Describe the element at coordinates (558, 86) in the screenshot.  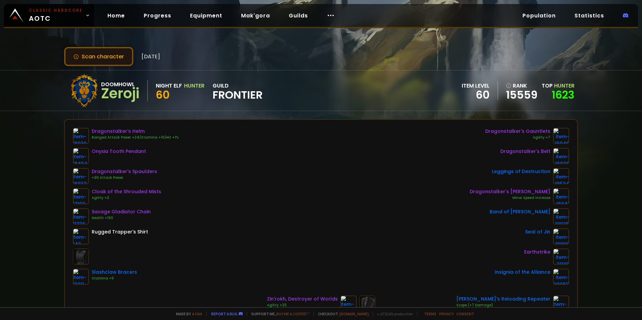
I see `div: Top` at that location.